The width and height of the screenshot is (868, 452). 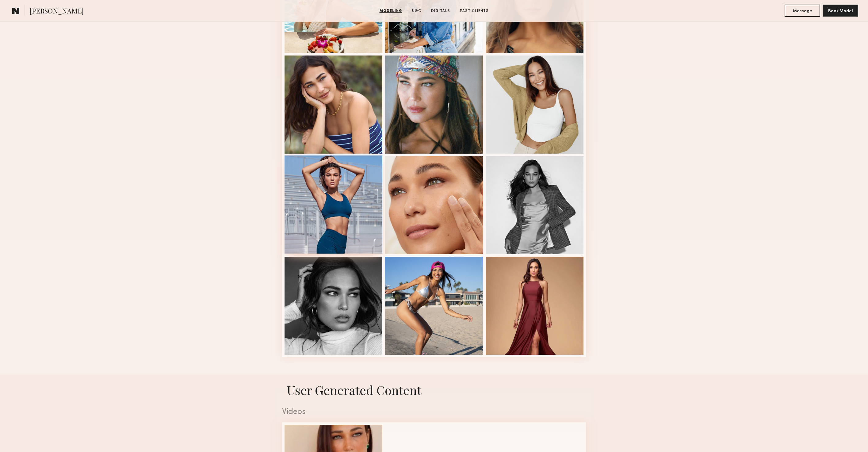 I want to click on a: Modeling, so click(x=391, y=11).